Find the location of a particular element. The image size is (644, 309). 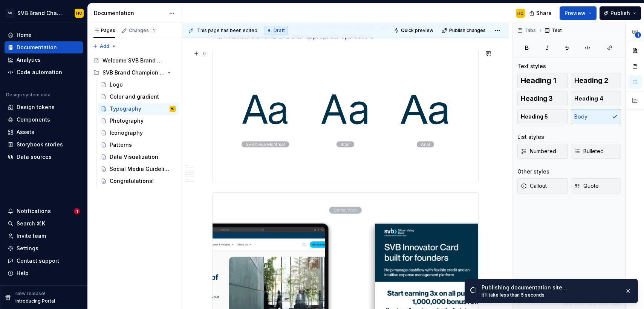

span: Heading 3 is located at coordinates (537, 99).